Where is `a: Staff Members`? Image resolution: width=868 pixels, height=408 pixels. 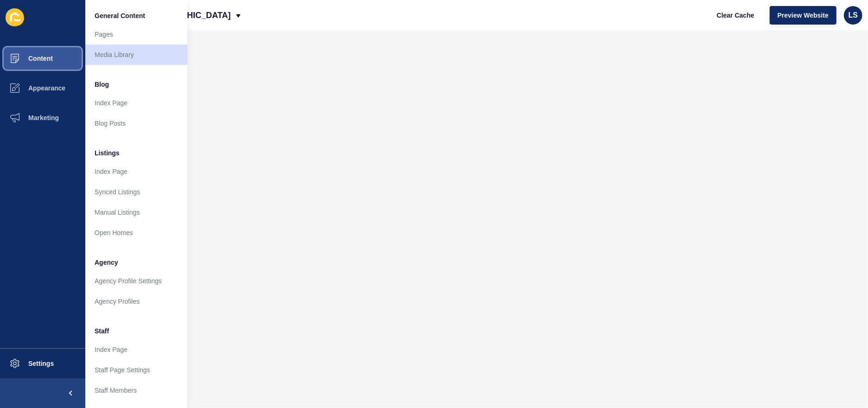 a: Staff Members is located at coordinates (136, 390).